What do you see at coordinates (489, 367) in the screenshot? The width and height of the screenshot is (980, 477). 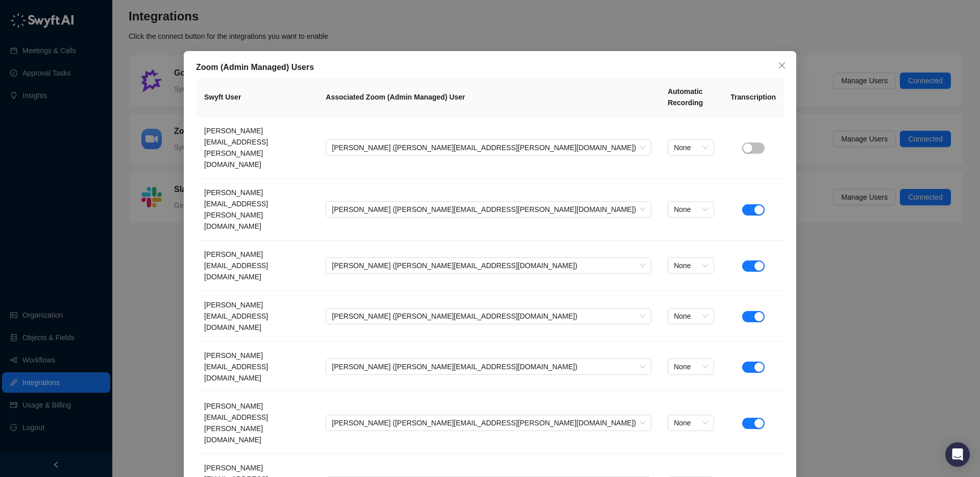 I see `span: Adam Turbill (adam.turbill@cartoncloud.com.au)` at bounding box center [489, 367].